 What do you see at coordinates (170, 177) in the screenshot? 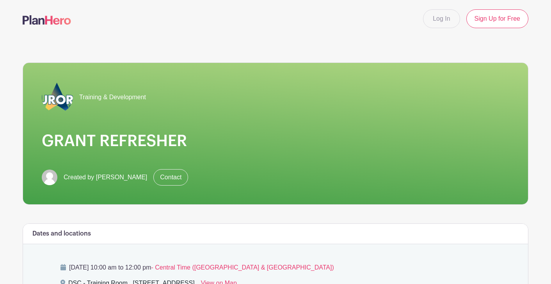
I see `a: Contact` at bounding box center [170, 177].